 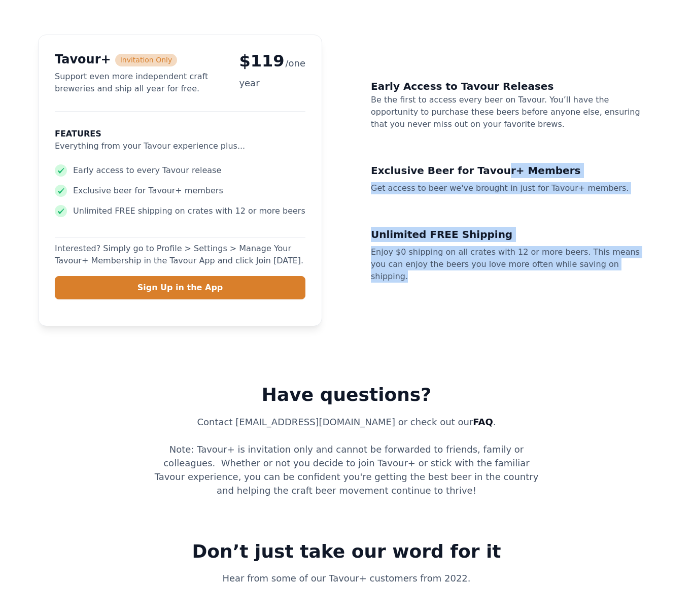 What do you see at coordinates (189, 211) in the screenshot?
I see `div: Unlimited FREE shipping on crates with 12 or more beers` at bounding box center [189, 211].